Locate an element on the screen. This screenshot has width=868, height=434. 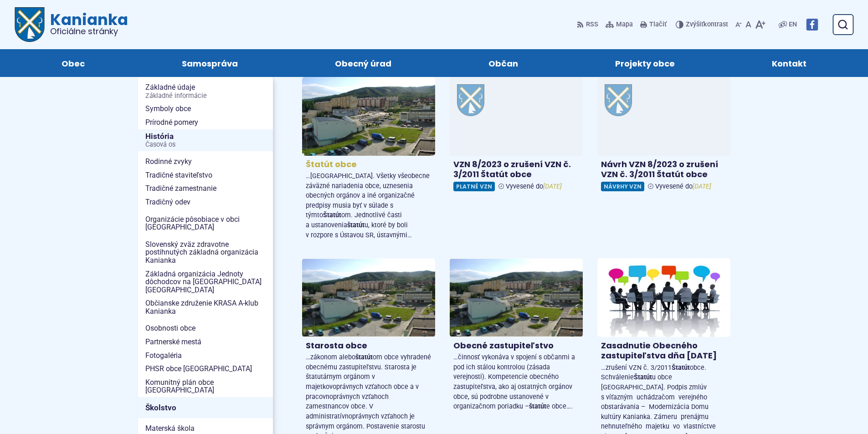
a: Školstvo is located at coordinates (206, 408).